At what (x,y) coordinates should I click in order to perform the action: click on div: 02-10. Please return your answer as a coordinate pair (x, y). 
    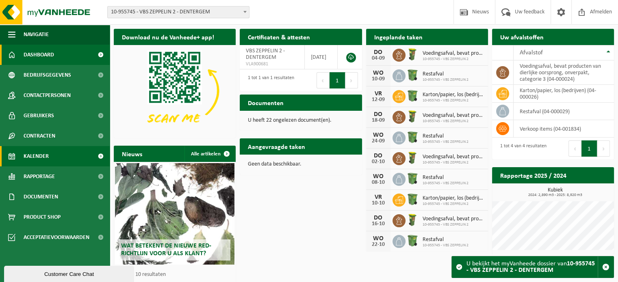
    Looking at the image, I should click on (378, 162).